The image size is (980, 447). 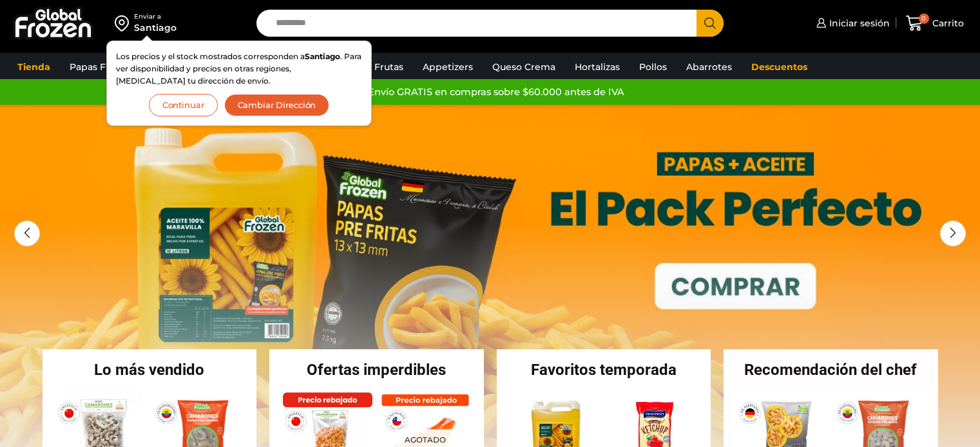 I want to click on a: Iniciar sesión, so click(x=851, y=23).